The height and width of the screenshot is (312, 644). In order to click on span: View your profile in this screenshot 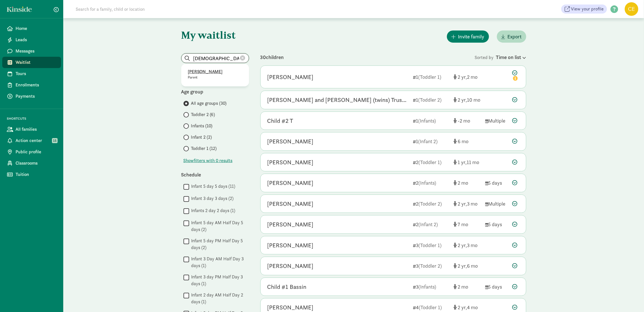, I will do `click(587, 9)`.